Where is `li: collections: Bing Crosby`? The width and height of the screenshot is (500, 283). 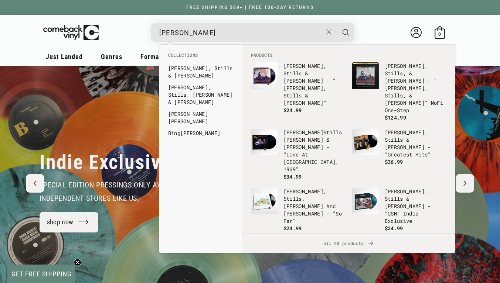
li: collections: Bing Crosby is located at coordinates (200, 133).